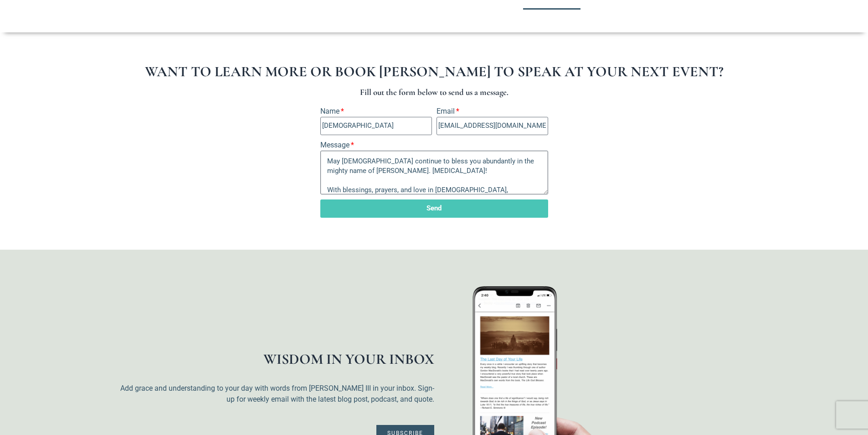  Describe the element at coordinates (434, 208) in the screenshot. I see `span: Send` at that location.